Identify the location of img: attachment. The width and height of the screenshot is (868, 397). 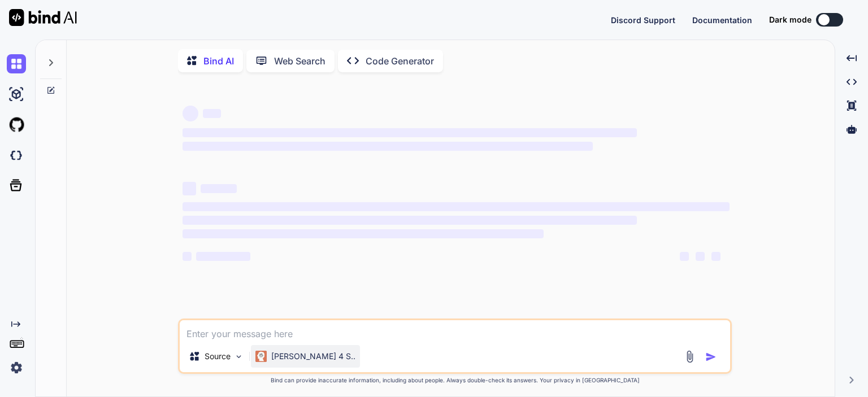
(689, 356).